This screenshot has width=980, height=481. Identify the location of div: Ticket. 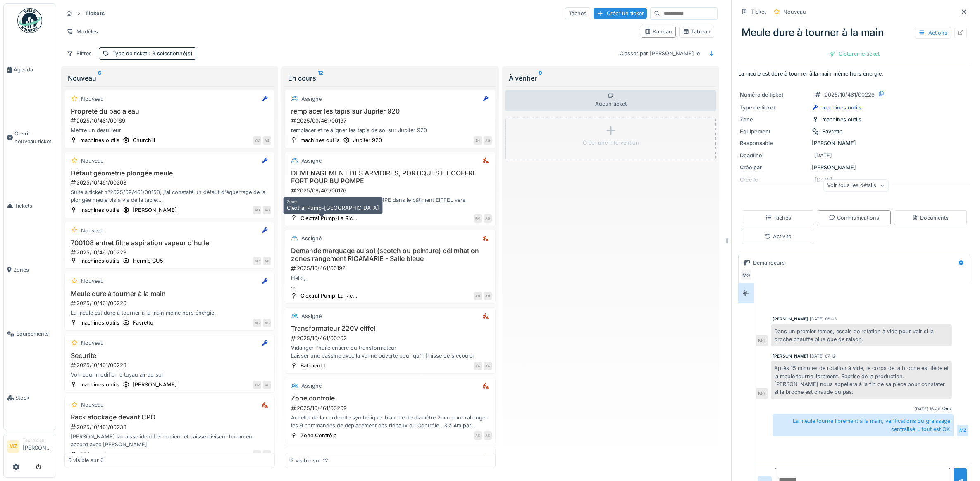
(759, 12).